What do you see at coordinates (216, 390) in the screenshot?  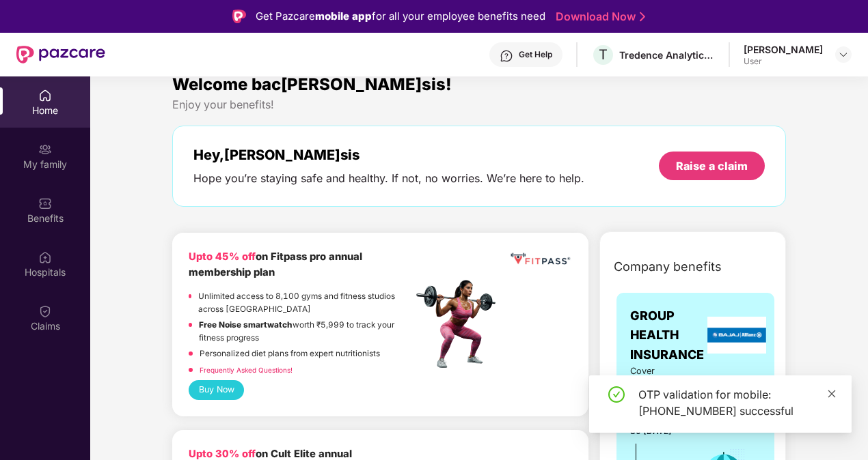 I see `button: Buy Now` at bounding box center [216, 390].